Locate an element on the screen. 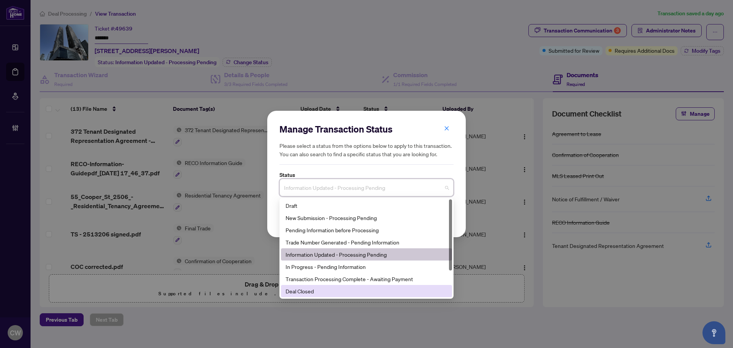 This screenshot has height=348, width=733. div: Draft is located at coordinates (366, 205).